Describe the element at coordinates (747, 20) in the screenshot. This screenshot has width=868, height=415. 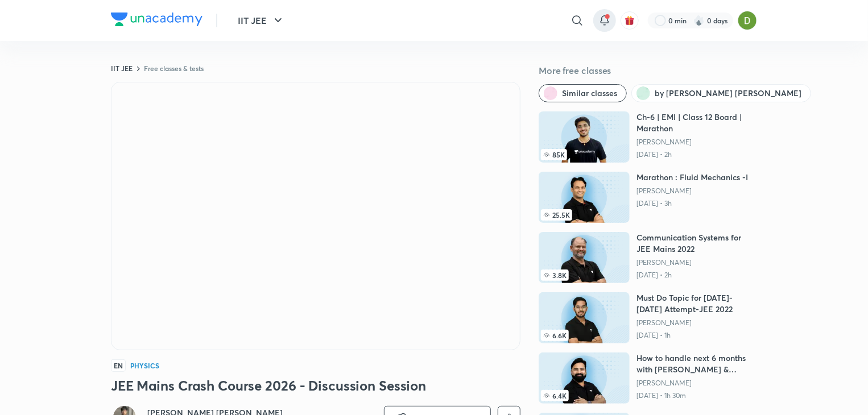
I see `img: Divyani Bhatkar` at that location.